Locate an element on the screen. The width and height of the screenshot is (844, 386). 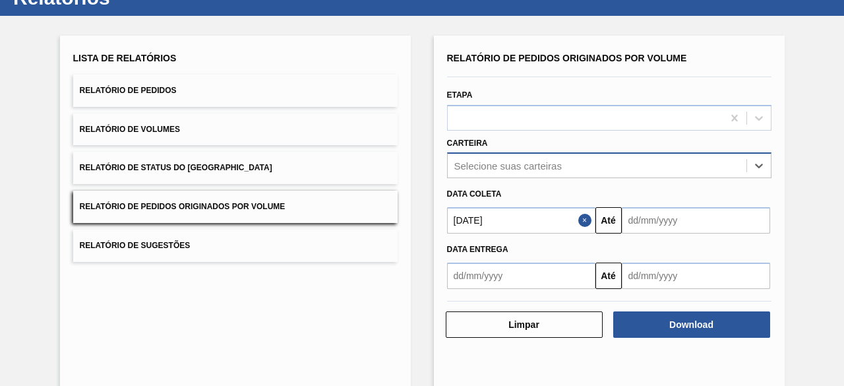
span: Lista de Relatórios is located at coordinates (125, 58).